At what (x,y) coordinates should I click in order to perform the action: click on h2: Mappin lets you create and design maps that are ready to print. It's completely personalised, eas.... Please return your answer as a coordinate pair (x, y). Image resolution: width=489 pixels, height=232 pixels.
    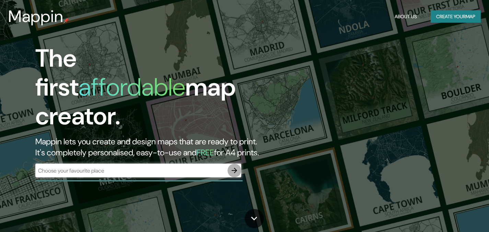
    Looking at the image, I should click on (157, 147).